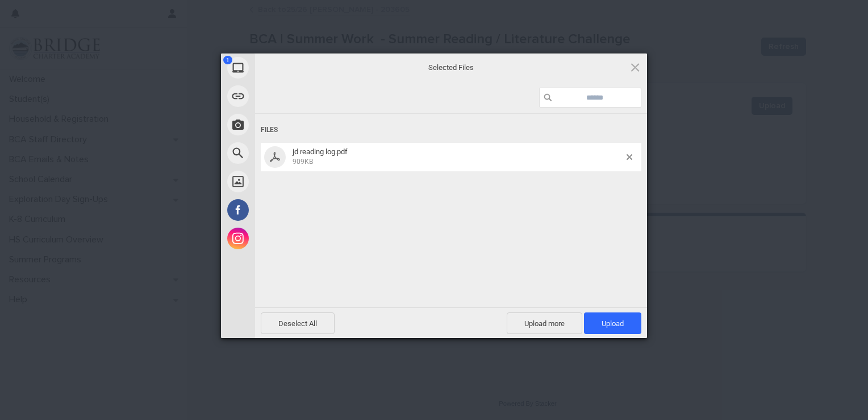 The height and width of the screenshot is (420, 868). What do you see at coordinates (303, 162) in the screenshot?
I see `span: 909KB` at bounding box center [303, 162].